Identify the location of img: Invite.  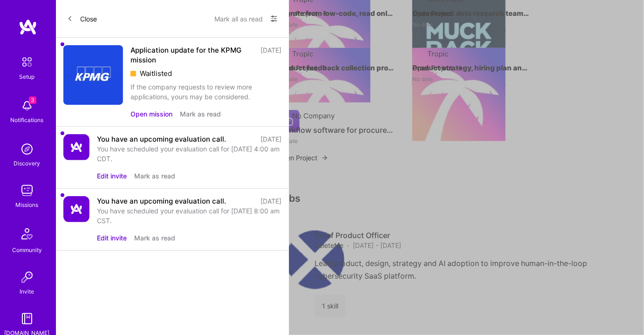
(27, 278).